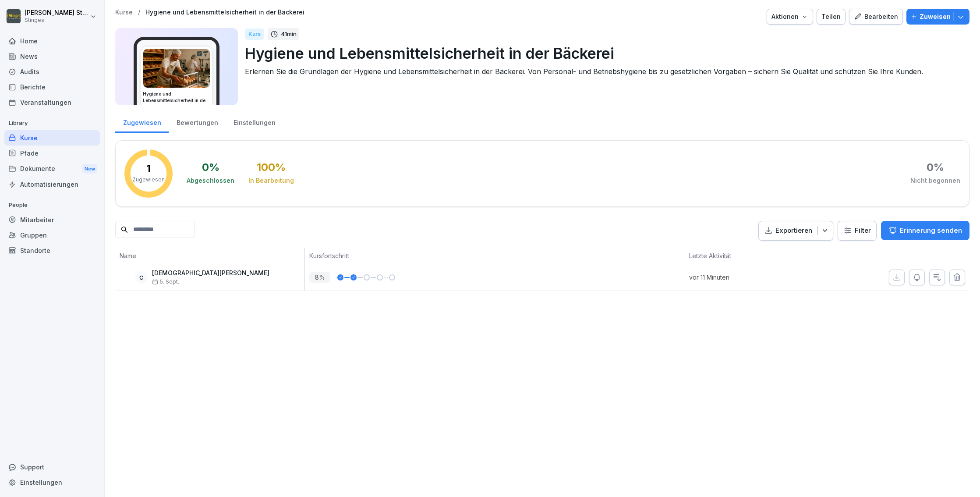  I want to click on div: Bewertungen, so click(197, 121).